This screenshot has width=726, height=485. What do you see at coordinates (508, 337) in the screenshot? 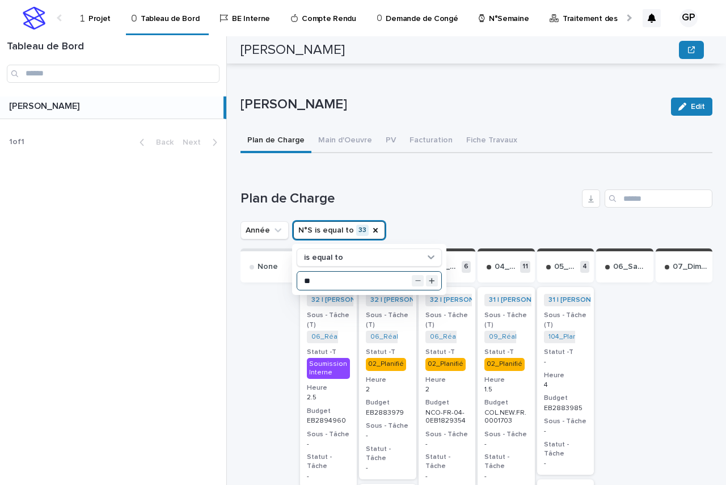
I see `a: 06_Réalisation Trame APD_NCO-FR-04-1829354` at bounding box center [508, 337].